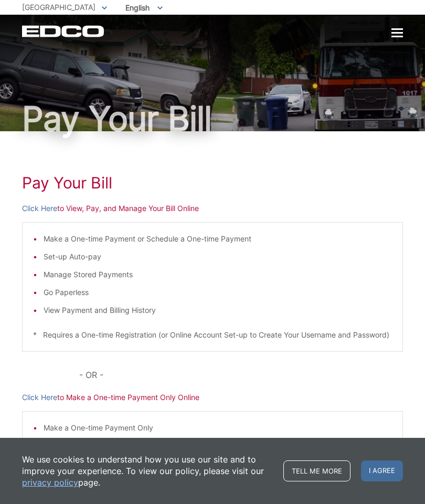 The height and width of the screenshot is (504, 425). What do you see at coordinates (240, 375) in the screenshot?
I see `p: - OR -` at bounding box center [240, 375].